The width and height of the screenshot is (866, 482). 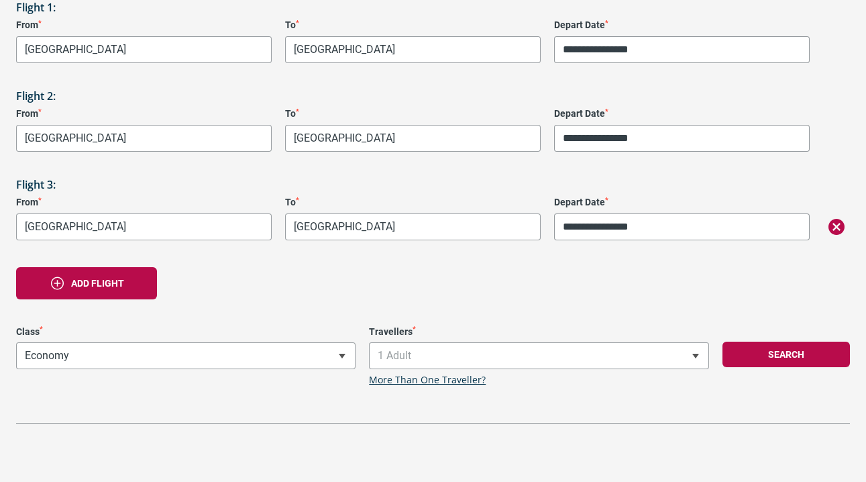 What do you see at coordinates (427, 380) in the screenshot?
I see `a: More Than One Traveller?` at bounding box center [427, 380].